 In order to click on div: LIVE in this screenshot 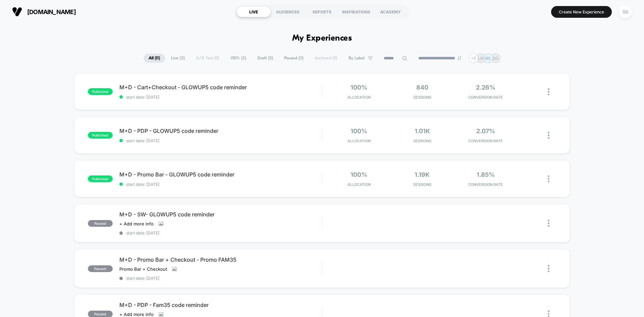, I will do `click(254, 12)`.